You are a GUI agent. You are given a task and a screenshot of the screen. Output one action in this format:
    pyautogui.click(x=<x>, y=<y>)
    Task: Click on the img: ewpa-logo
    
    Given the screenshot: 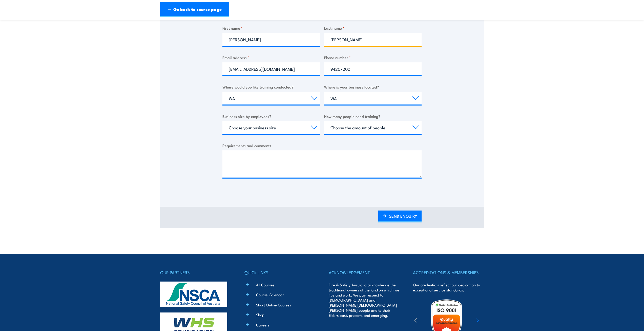 What is the action you would take?
    pyautogui.click(x=491, y=321)
    